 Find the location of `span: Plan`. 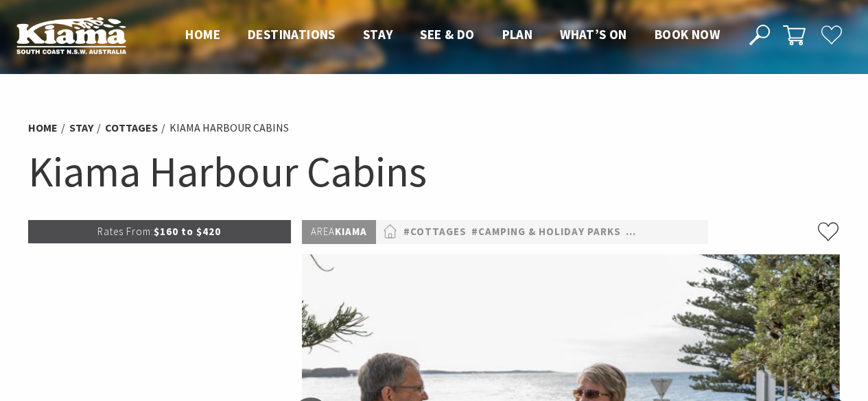

span: Plan is located at coordinates (517, 35).